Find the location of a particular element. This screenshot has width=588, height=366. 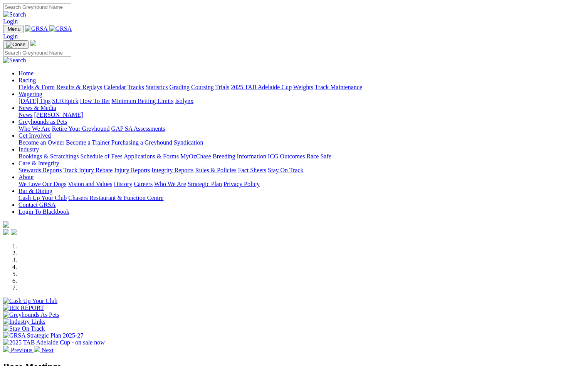

a: Retire Your Greyhound is located at coordinates (81, 129).